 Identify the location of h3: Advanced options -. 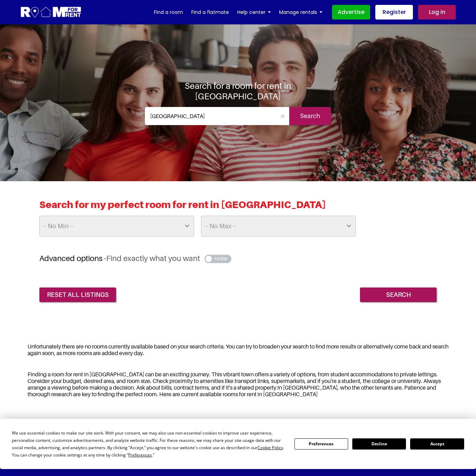
(238, 258).